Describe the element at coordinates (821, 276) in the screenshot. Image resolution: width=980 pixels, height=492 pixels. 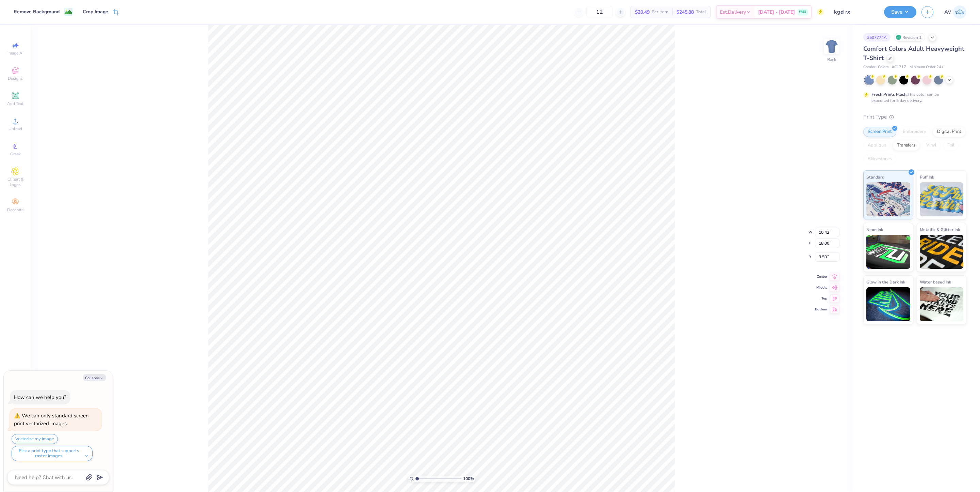
I see `span: Center` at that location.